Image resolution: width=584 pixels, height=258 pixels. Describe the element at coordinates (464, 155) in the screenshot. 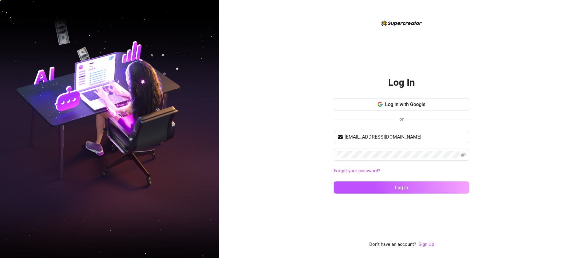

I see `span: eye-invisible` at that location.